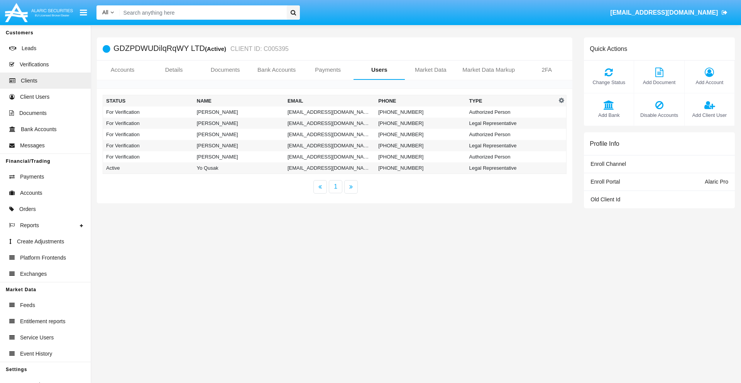  I want to click on img: Logo image, so click(39, 12).